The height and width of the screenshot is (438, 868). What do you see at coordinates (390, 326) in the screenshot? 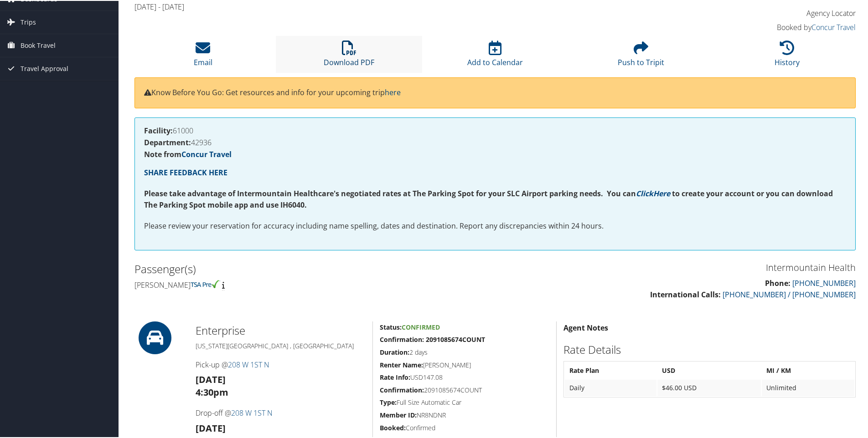
I see `strong: Status:` at bounding box center [390, 326].